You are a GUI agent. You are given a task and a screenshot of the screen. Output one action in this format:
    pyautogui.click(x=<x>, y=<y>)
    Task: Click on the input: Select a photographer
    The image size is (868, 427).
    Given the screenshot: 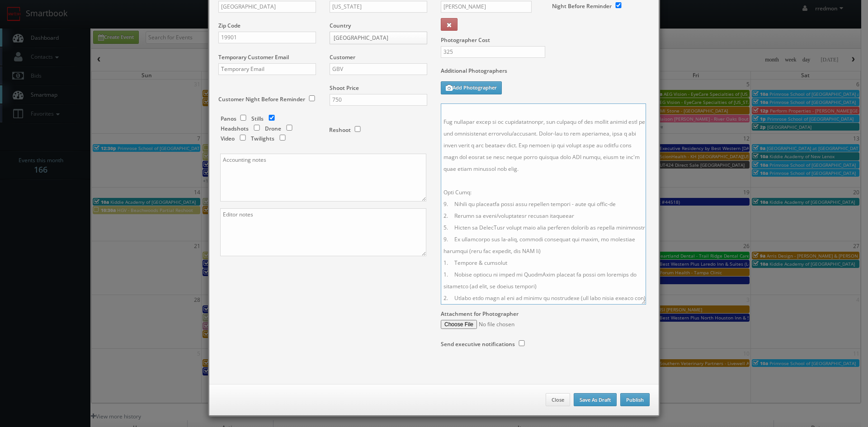 What is the action you would take?
    pyautogui.click(x=486, y=6)
    